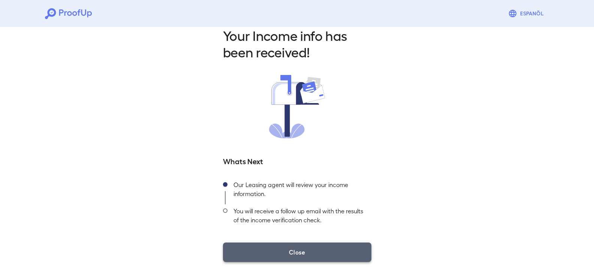  Describe the element at coordinates (297, 252) in the screenshot. I see `button: Close` at that location.